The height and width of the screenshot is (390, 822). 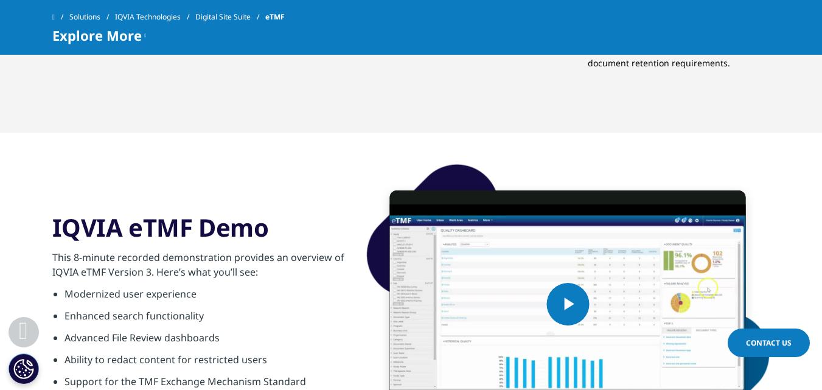 I want to click on button: Play Video, so click(x=567, y=304).